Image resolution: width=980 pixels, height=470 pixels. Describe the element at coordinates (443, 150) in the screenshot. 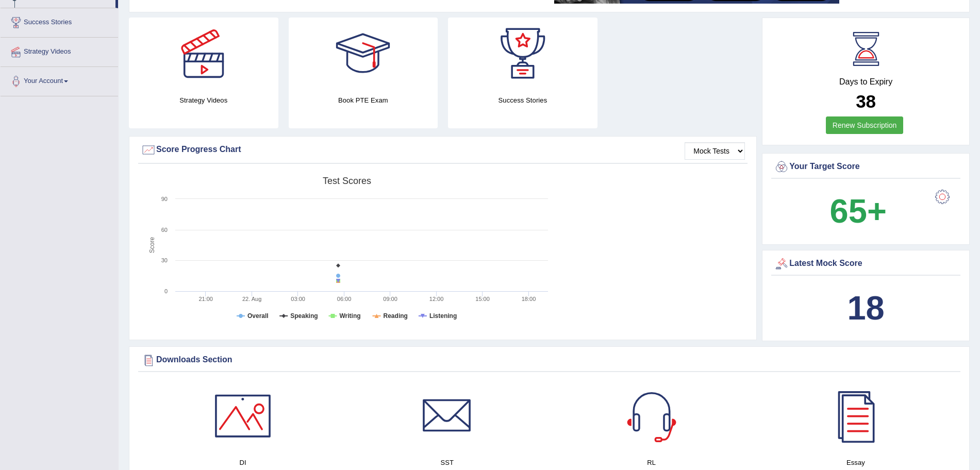

I see `div: Score Progress Chart` at that location.